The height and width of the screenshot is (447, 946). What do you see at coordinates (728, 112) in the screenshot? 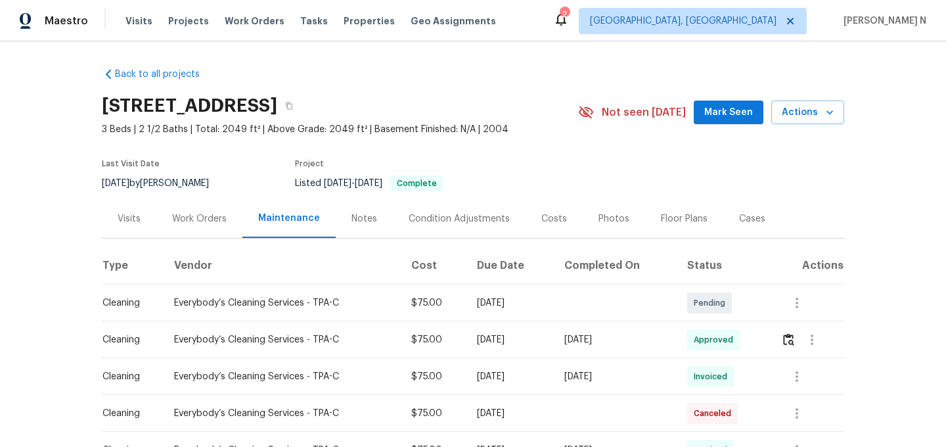
I see `span: Mark Seen` at bounding box center [728, 112].